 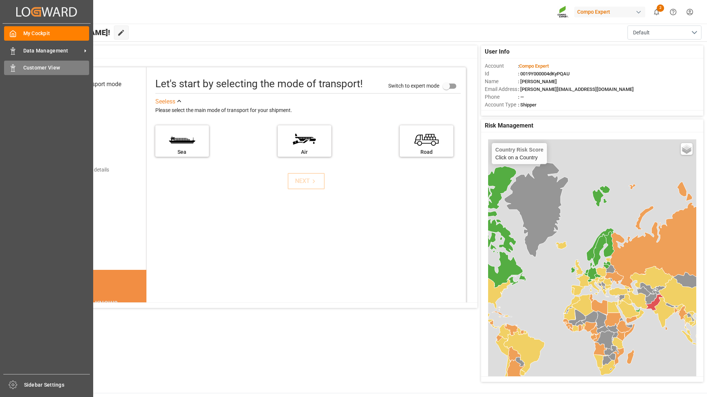 I want to click on div: See less, so click(x=165, y=102).